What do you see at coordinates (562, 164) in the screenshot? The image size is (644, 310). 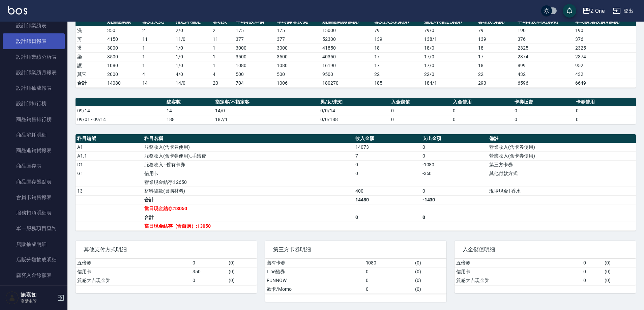 I see `td: 第三方卡券` at bounding box center [562, 164].